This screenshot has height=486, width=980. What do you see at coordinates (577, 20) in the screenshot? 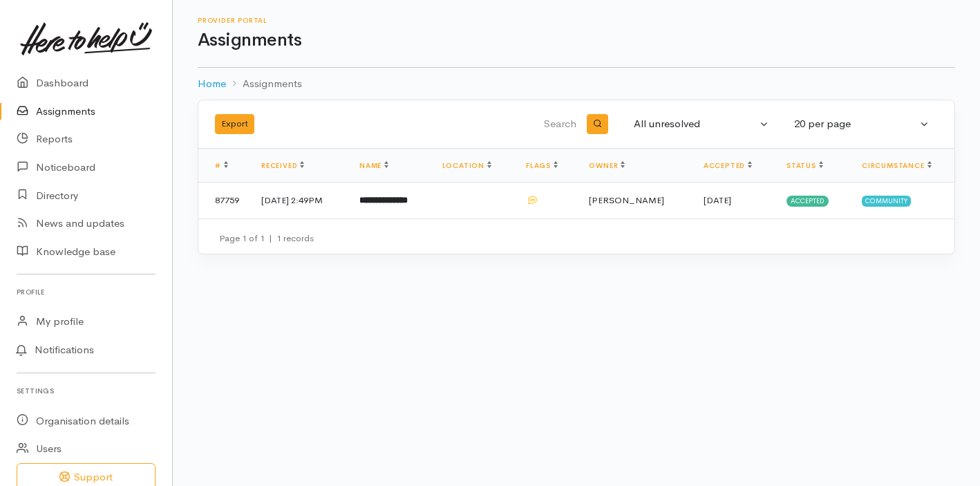
I see `h6: Provider Portal` at bounding box center [577, 20].